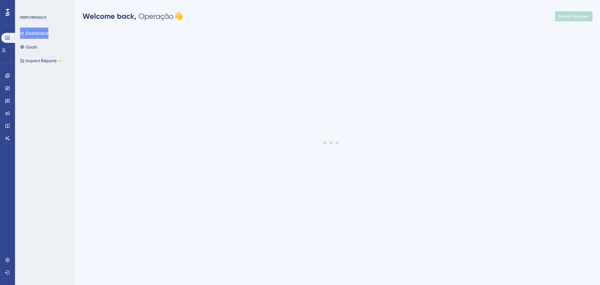 Image resolution: width=600 pixels, height=285 pixels. Describe the element at coordinates (574, 16) in the screenshot. I see `button: Publish Changes` at that location.